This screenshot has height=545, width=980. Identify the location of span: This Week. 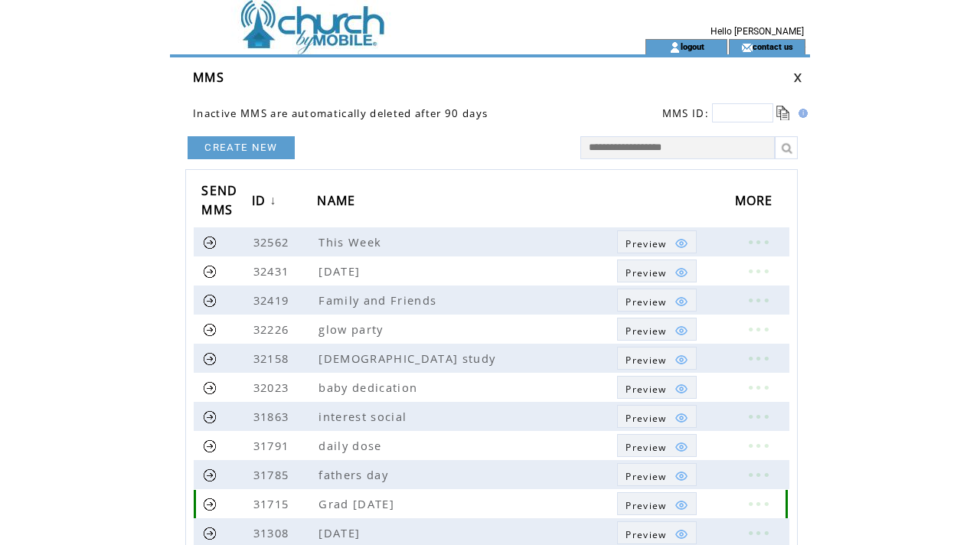
(351, 242).